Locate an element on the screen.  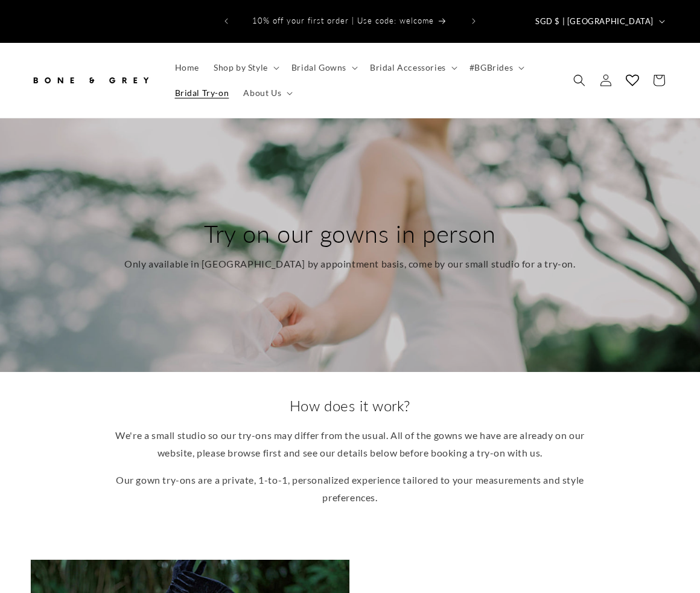
summary: Bridal Gowns is located at coordinates (323, 67).